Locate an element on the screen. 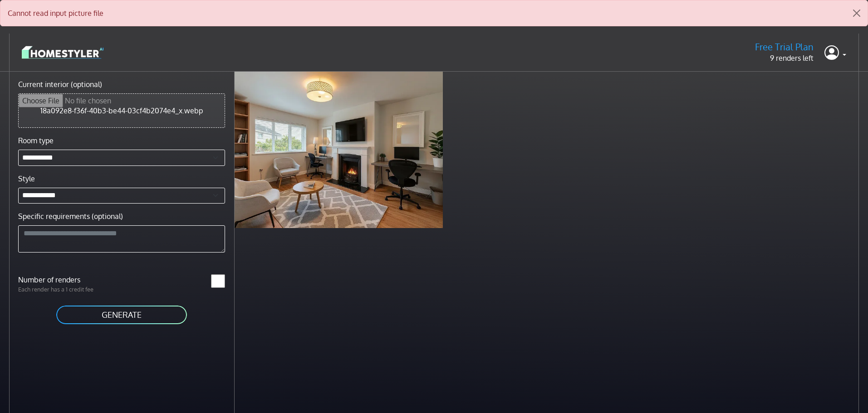 This screenshot has height=413, width=868. h5: Free Trial Plan is located at coordinates (784, 47).